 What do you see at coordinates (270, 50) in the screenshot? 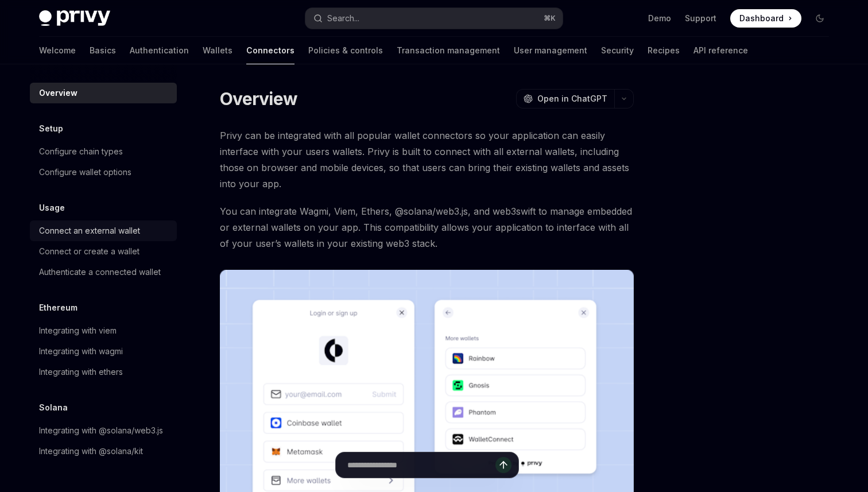
I see `a: Connectors` at bounding box center [270, 50].